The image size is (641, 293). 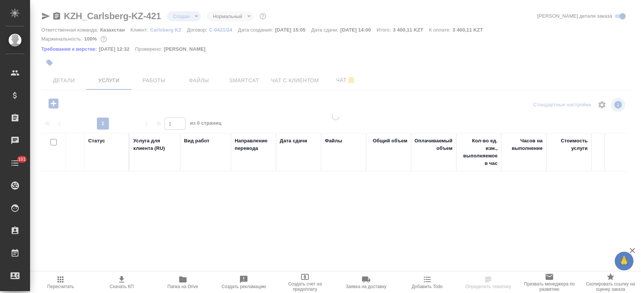 What do you see at coordinates (197, 141) in the screenshot?
I see `div: Вид работ` at bounding box center [197, 141].